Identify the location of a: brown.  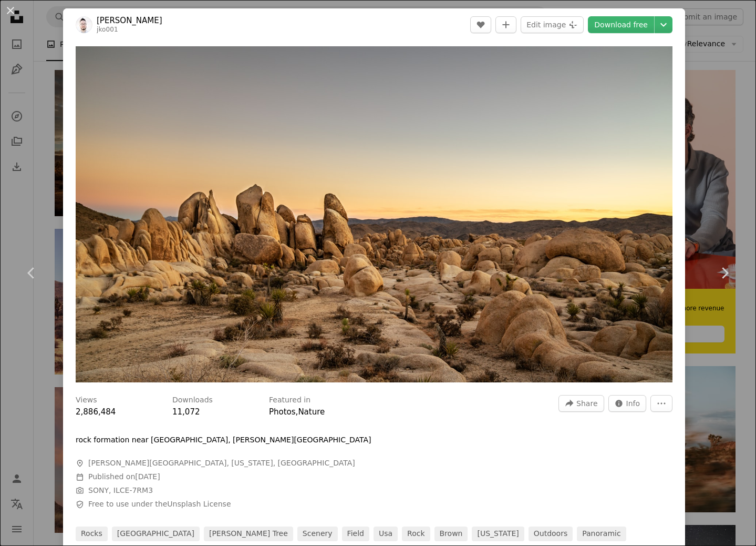
(451, 533).